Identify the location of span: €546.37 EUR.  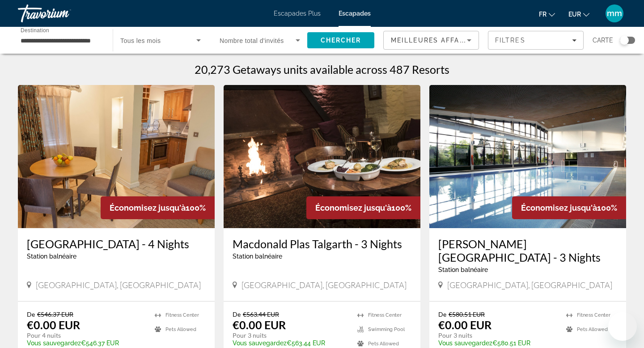
(55, 314).